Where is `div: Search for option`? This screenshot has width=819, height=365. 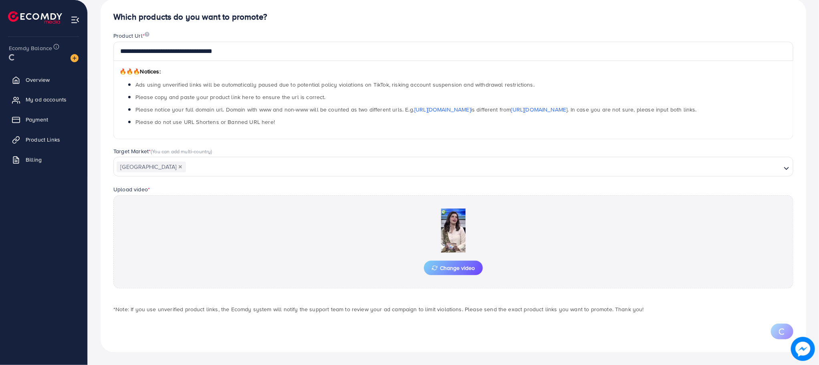
div: Search for option is located at coordinates (453, 166).